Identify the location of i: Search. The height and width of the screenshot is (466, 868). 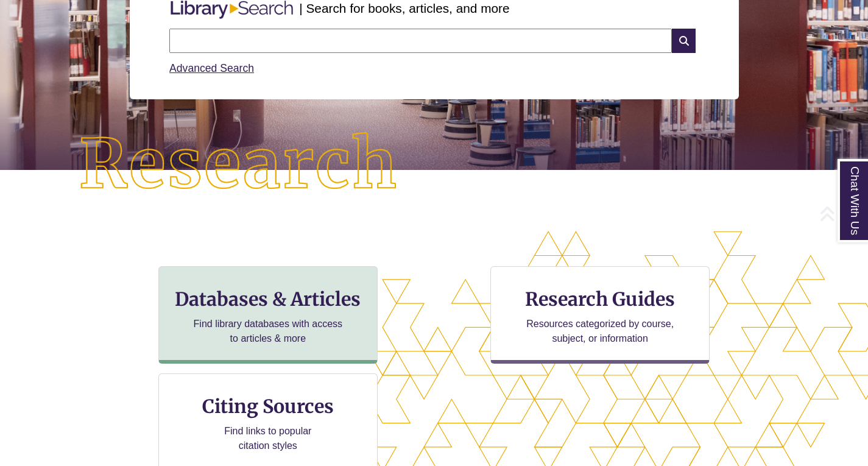
(684, 41).